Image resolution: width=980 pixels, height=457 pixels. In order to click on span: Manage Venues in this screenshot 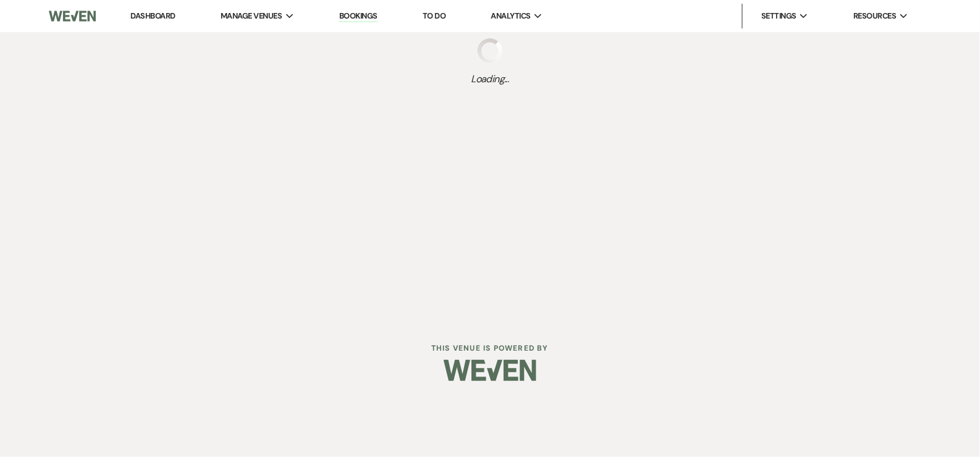, I will do `click(251, 16)`.